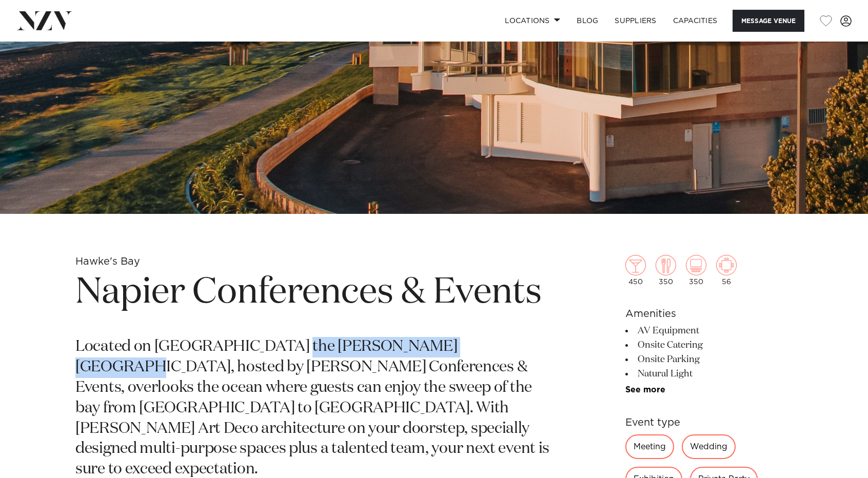  What do you see at coordinates (636, 265) in the screenshot?
I see `img: cocktail.png` at bounding box center [636, 265].